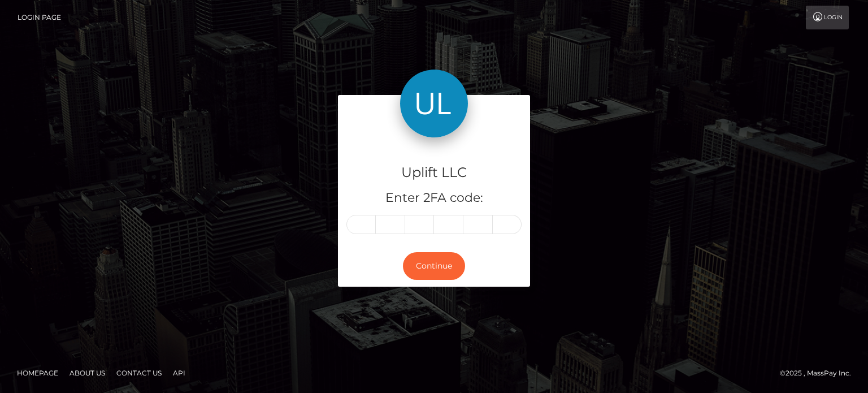 Image resolution: width=868 pixels, height=393 pixels. I want to click on a: Login Page, so click(39, 18).